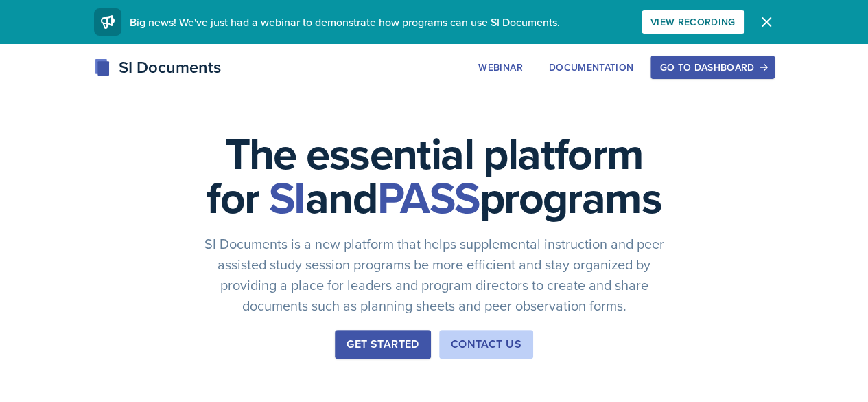 The height and width of the screenshot is (402, 868). Describe the element at coordinates (501, 67) in the screenshot. I see `button: Webinar` at that location.